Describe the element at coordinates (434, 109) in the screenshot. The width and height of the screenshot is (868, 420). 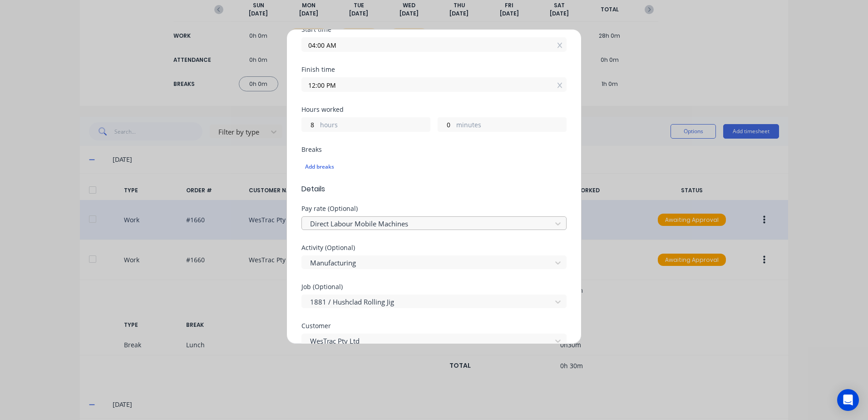
I see `div: Hours worked` at that location.